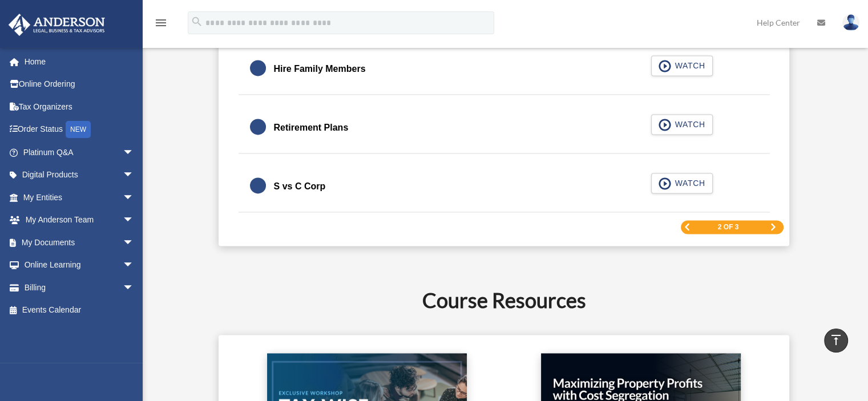 The image size is (868, 401). Describe the element at coordinates (728, 227) in the screenshot. I see `span: 2 of 3` at that location.